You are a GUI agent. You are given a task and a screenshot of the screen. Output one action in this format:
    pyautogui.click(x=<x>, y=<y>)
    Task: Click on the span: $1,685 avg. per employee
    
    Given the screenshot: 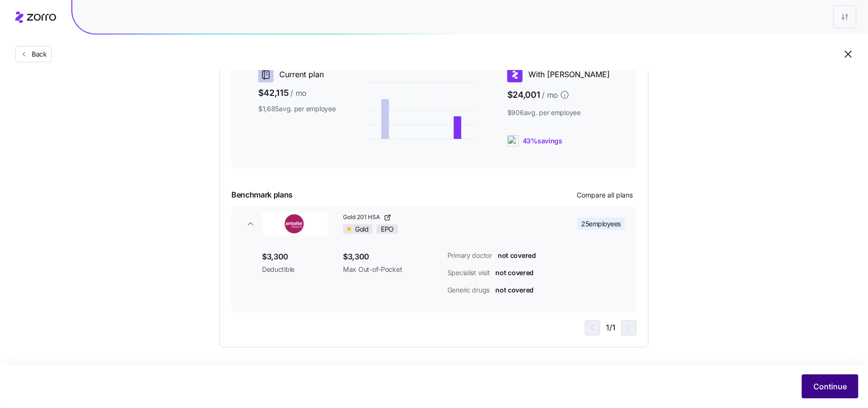 What is the action you would take?
    pyautogui.click(x=297, y=108)
    